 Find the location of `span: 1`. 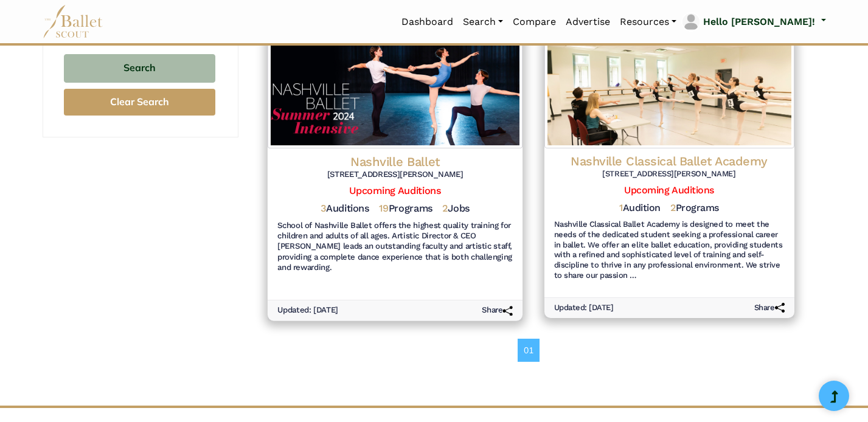

span: 1 is located at coordinates (621, 207).